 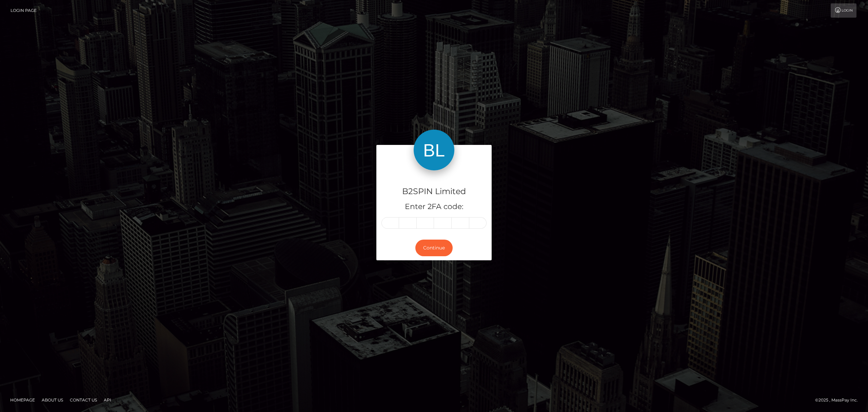 What do you see at coordinates (434, 150) in the screenshot?
I see `img: B2SPIN Limited` at bounding box center [434, 150].